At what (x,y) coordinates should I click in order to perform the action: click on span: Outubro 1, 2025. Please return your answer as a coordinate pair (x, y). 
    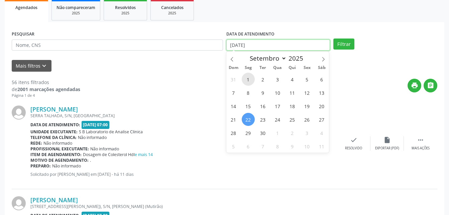
    Looking at the image, I should click on (278, 132).